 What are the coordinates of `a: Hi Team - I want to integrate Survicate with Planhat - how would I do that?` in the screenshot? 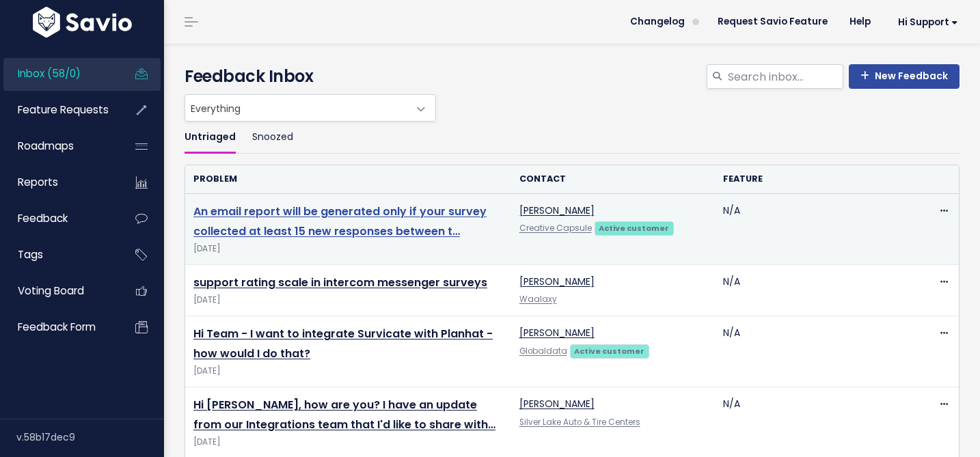 It's located at (343, 343).